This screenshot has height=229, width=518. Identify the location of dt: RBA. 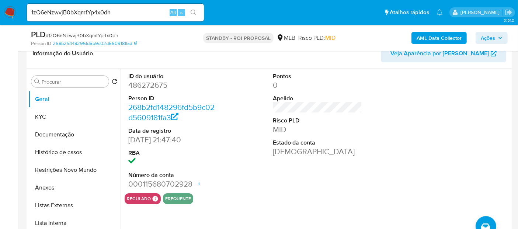
(173, 153).